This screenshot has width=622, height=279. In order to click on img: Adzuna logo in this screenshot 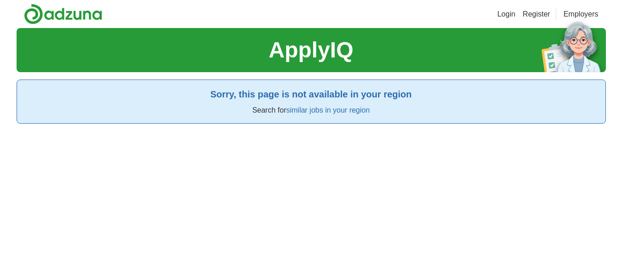, I will do `click(63, 14)`.